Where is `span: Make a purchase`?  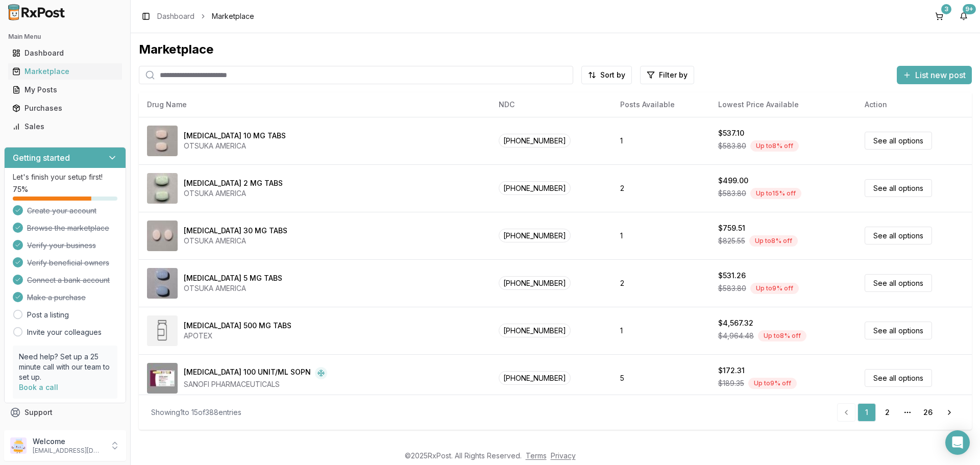
span: Make a purchase is located at coordinates (56, 297).